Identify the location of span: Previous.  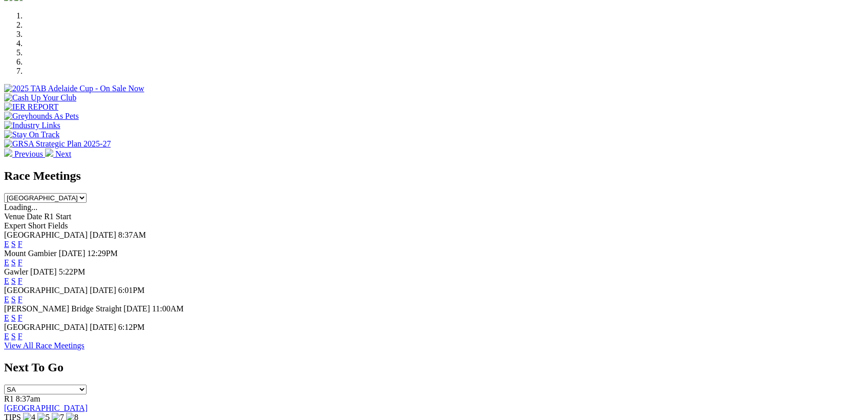
(29, 154).